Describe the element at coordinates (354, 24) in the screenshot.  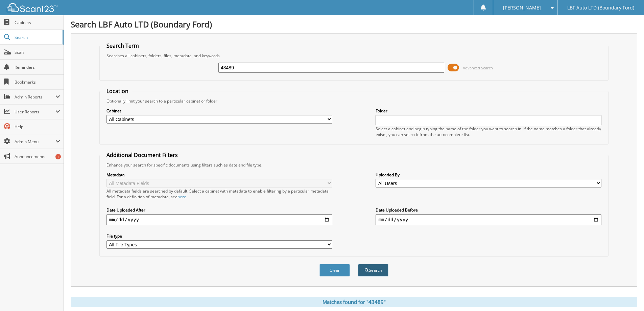
I see `h1: Search LBF Auto LTD (Boundary Ford)` at that location.